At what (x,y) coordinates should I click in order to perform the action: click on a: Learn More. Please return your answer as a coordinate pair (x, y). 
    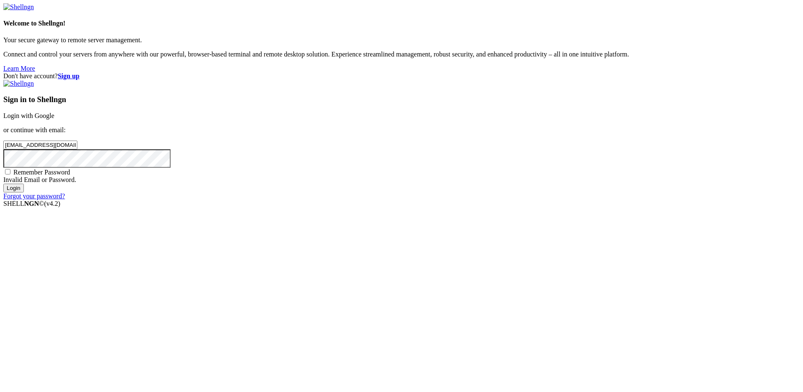
    Looking at the image, I should click on (19, 68).